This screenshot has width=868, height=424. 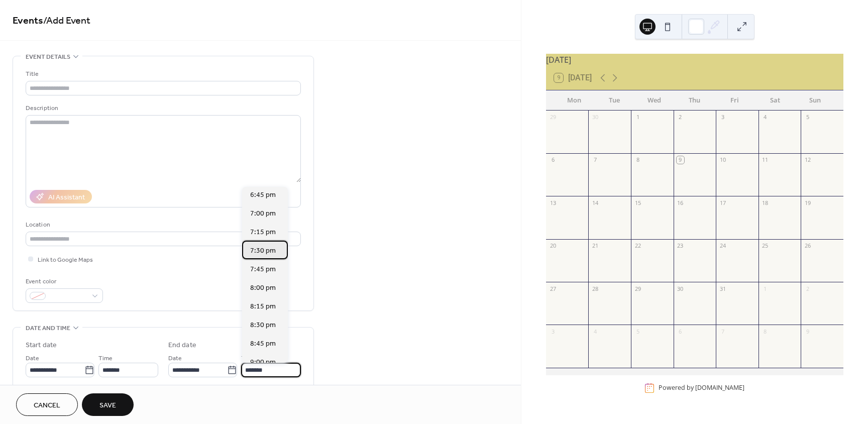 I want to click on span: Cancel, so click(x=47, y=405).